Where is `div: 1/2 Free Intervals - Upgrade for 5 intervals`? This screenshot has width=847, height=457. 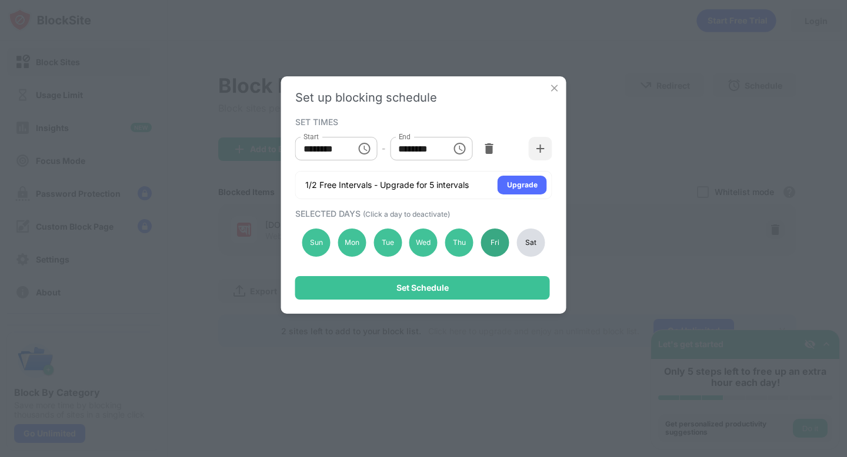 div: 1/2 Free Intervals - Upgrade for 5 intervals is located at coordinates (387, 185).